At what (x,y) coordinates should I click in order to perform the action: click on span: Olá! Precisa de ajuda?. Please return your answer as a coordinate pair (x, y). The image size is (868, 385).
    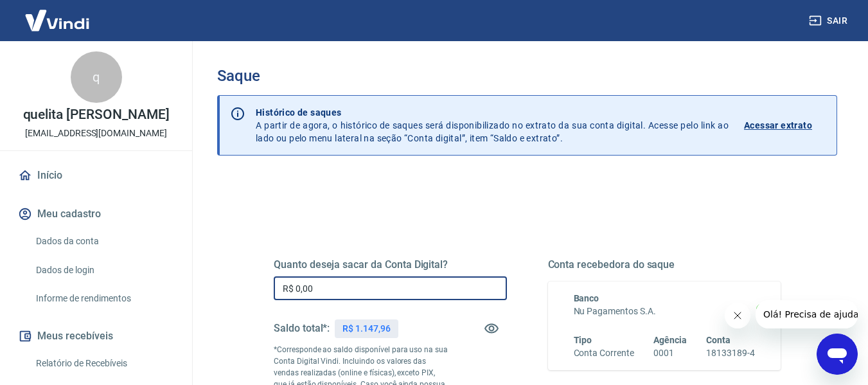
    Looking at the image, I should click on (58, 14).